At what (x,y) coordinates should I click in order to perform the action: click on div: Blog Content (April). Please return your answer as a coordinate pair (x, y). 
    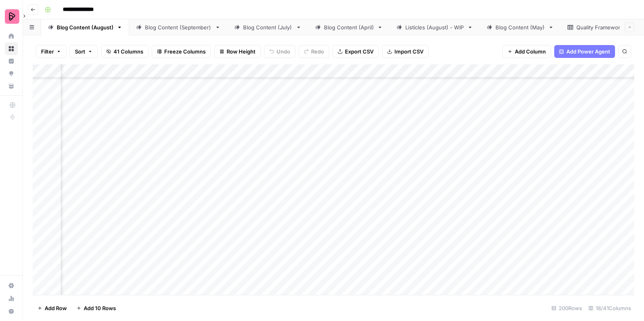
    Looking at the image, I should click on (349, 27).